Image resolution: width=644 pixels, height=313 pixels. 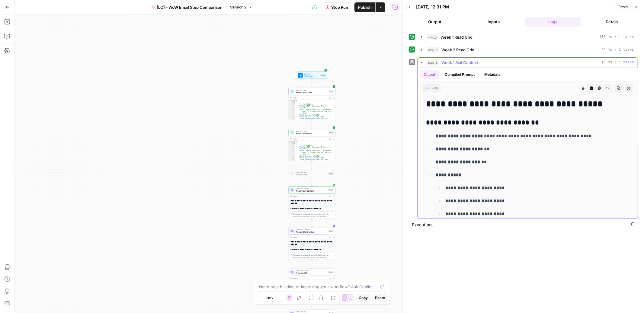 What do you see at coordinates (380, 298) in the screenshot?
I see `span: Paste` at bounding box center [380, 298].